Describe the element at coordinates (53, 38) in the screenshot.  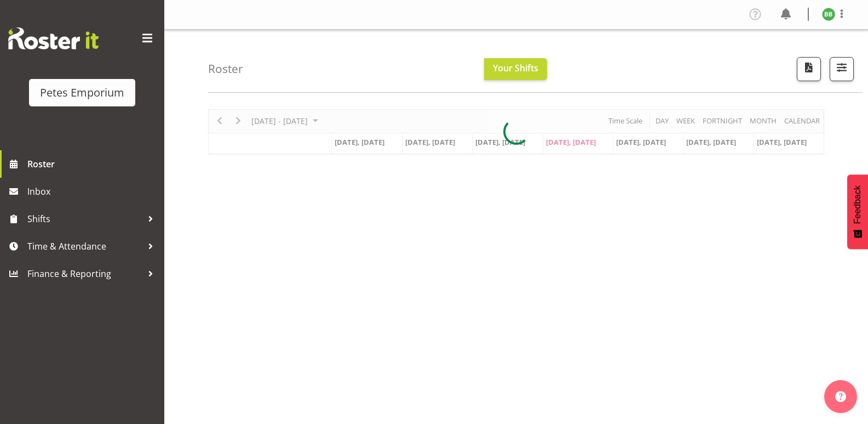
I see `img: Rosterit website logo` at that location.